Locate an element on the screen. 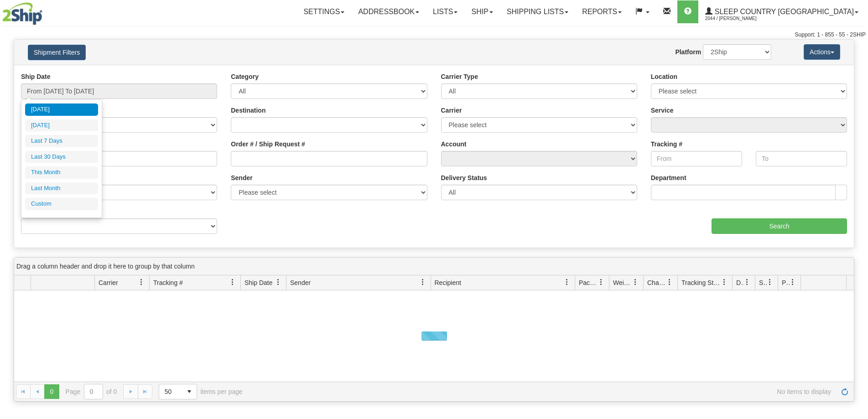 The width and height of the screenshot is (868, 419). span: items per page is located at coordinates (201, 392).